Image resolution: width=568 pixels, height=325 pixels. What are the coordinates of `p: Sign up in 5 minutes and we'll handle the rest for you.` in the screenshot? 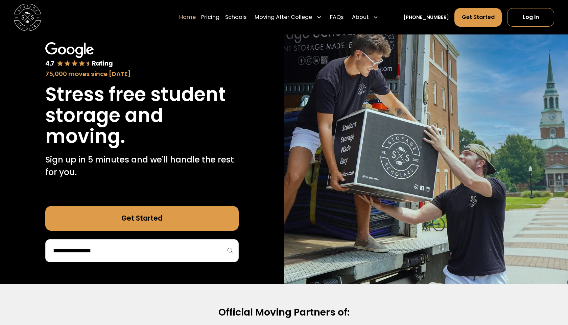 It's located at (142, 166).